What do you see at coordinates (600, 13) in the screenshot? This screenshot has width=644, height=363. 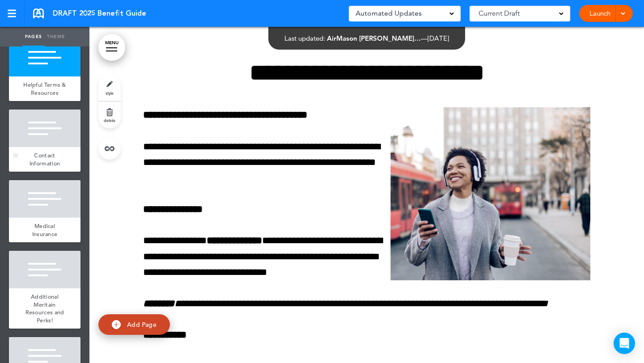 I see `a: Launch` at bounding box center [600, 13].